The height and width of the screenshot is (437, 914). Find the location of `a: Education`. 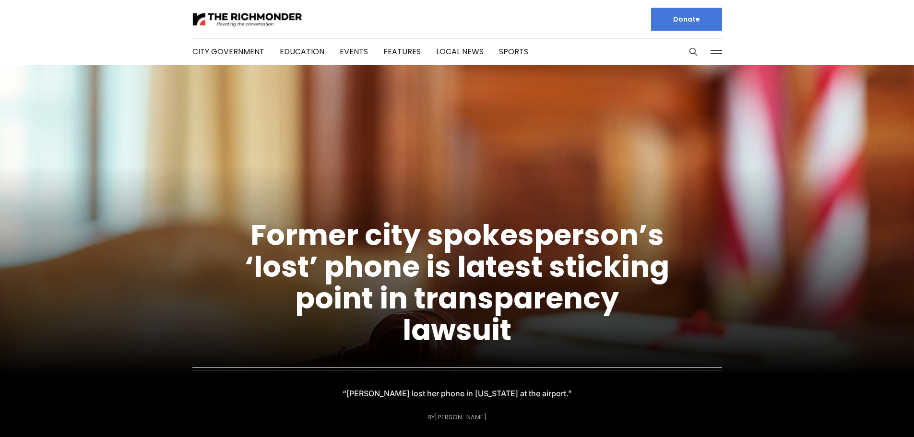

a: Education is located at coordinates (302, 51).